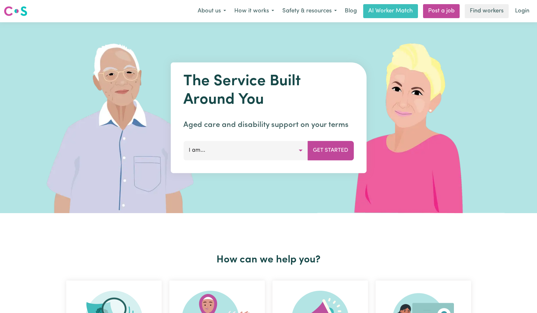 This screenshot has height=313, width=537. Describe the element at coordinates (268, 91) in the screenshot. I see `h1: The Service Built Around You` at that location.